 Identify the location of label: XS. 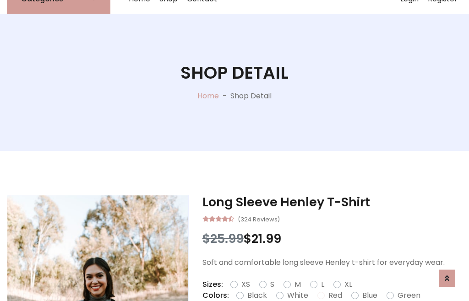
(245, 285).